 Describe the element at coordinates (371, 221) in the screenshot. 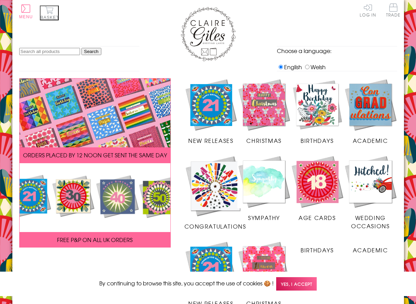

I see `span: Wedding Occasions` at that location.